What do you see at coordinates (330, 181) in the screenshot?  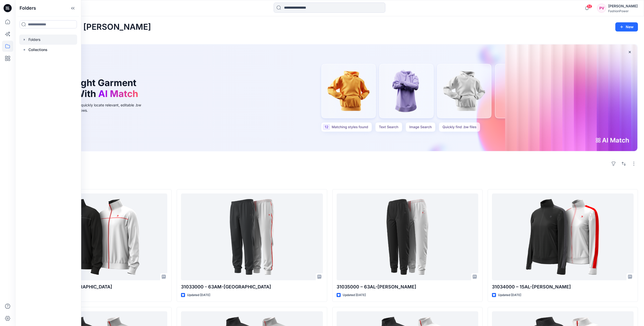 I see `h4: Styles` at bounding box center [330, 181].